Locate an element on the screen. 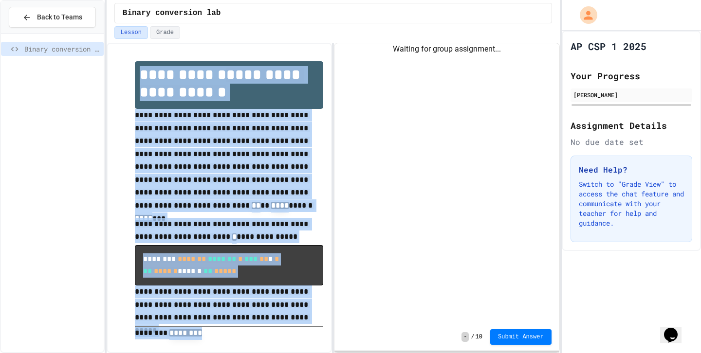 Image resolution: width=701 pixels, height=353 pixels. span: Submit Answer is located at coordinates (521, 337).